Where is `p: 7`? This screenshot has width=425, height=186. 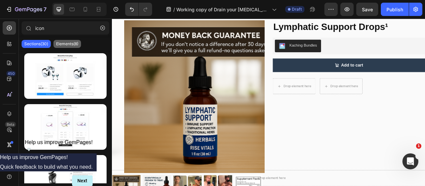
p: 7 is located at coordinates (45, 9).